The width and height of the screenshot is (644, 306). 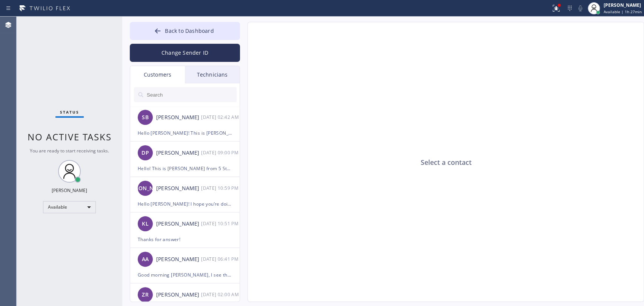 I want to click on div: 10/02/2025 9:00 AM, so click(x=221, y=152).